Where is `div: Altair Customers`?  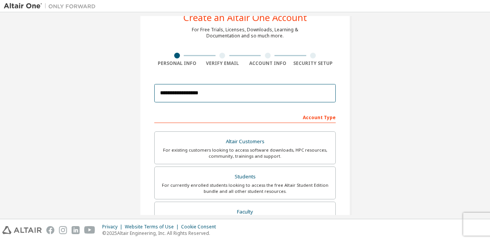
div: Altair Customers is located at coordinates (245, 142).